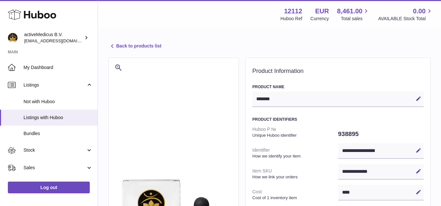 This screenshot has height=206, width=441. Describe the element at coordinates (355, 19) in the screenshot. I see `span: Total sales` at that location.